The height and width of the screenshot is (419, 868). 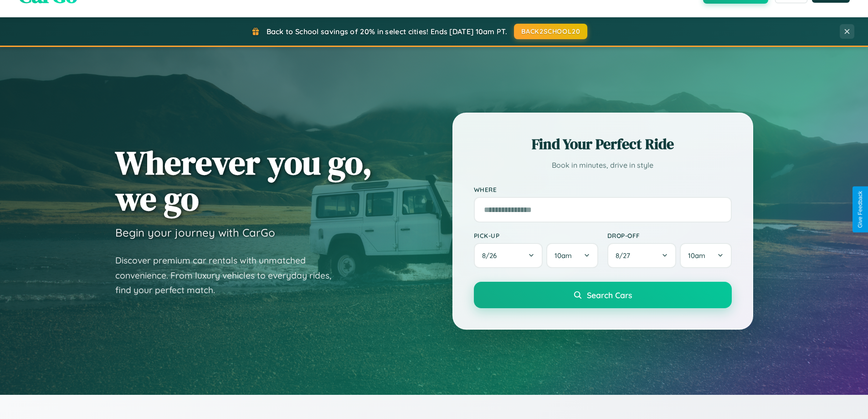 I want to click on button: 8/26, so click(x=508, y=256).